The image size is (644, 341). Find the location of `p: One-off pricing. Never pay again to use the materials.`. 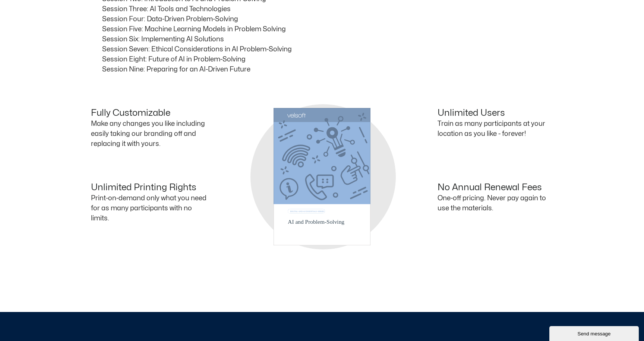

p: One-off pricing. Never pay again to use the materials. is located at coordinates (495, 204).